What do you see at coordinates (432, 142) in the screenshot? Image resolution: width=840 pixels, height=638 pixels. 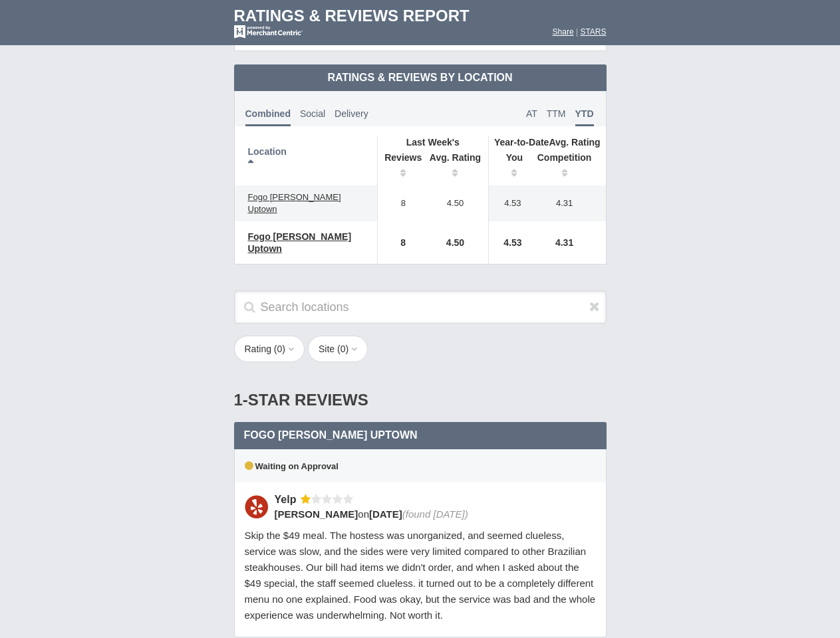 I see `th: Last Week's` at bounding box center [432, 142].